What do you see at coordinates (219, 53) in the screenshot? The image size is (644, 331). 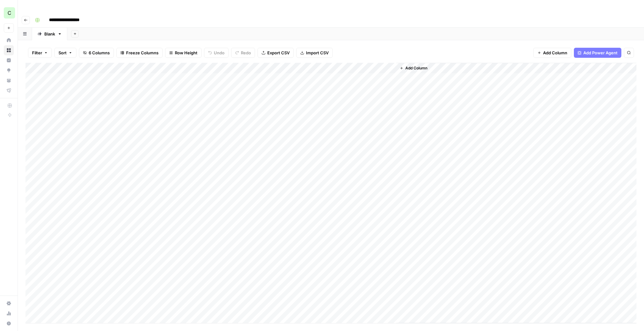 I see `span: Undo` at bounding box center [219, 53].